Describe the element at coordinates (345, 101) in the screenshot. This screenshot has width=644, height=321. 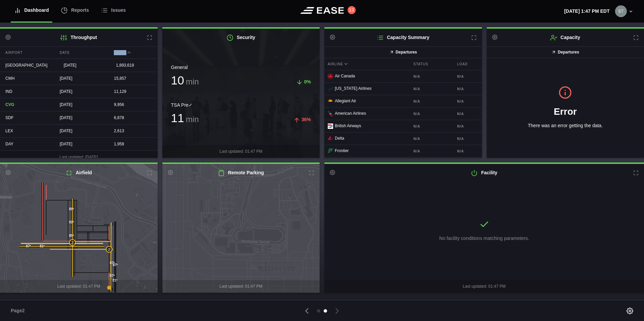
I see `span: Allegiant Air` at that location.